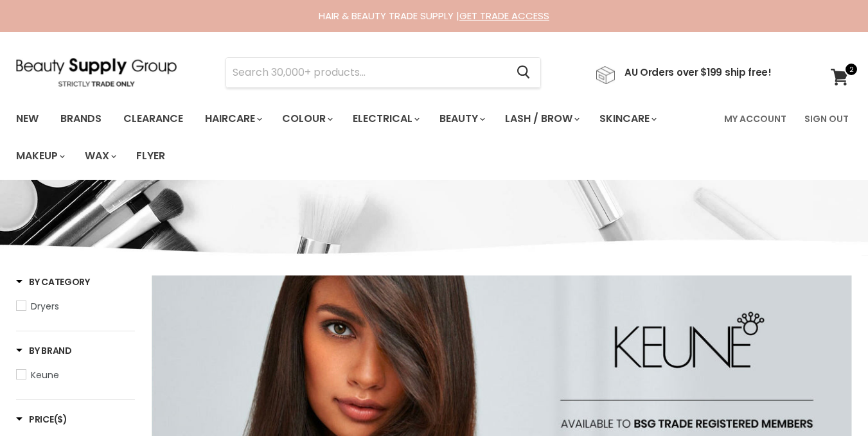  I want to click on span: Dryers, so click(45, 307).